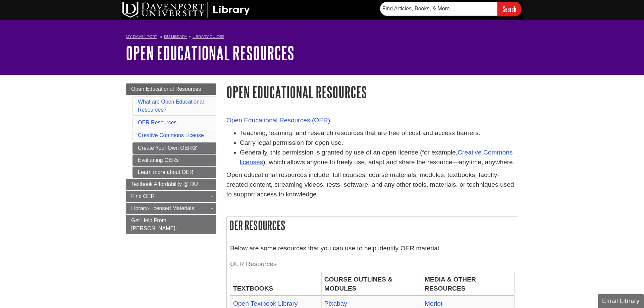 Image resolution: width=644 pixels, height=308 pixels. I want to click on nav: breadcrumb, so click(322, 37).